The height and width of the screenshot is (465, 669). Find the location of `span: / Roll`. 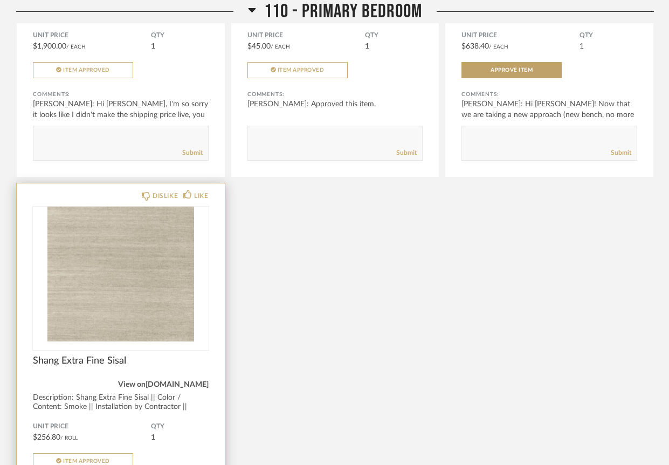

span: / Roll is located at coordinates (69, 438).